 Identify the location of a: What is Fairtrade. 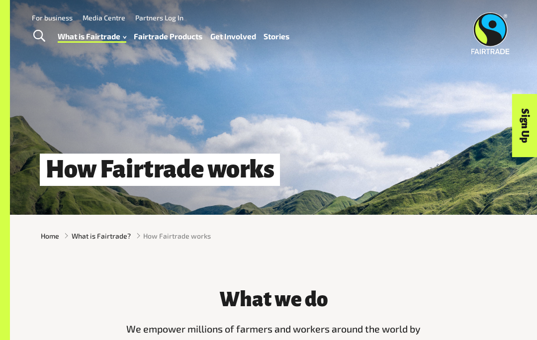
(92, 36).